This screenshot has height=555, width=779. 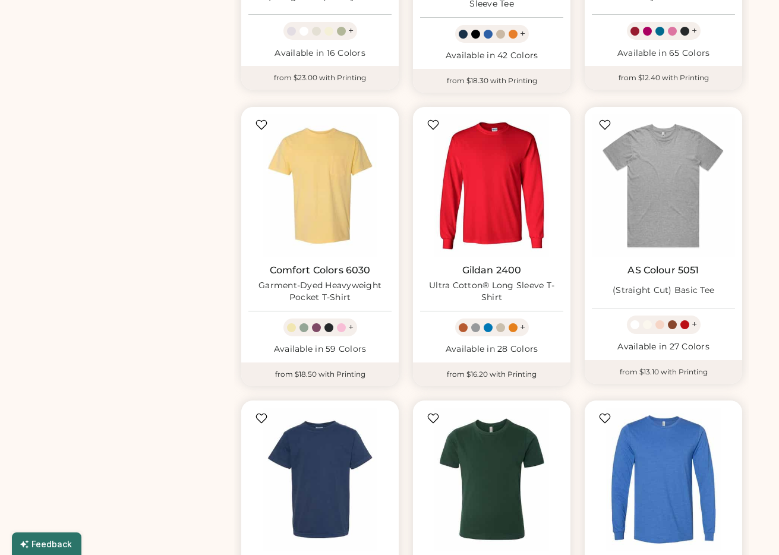 What do you see at coordinates (492, 56) in the screenshot?
I see `div: Available in 42 Colors` at bounding box center [492, 56].